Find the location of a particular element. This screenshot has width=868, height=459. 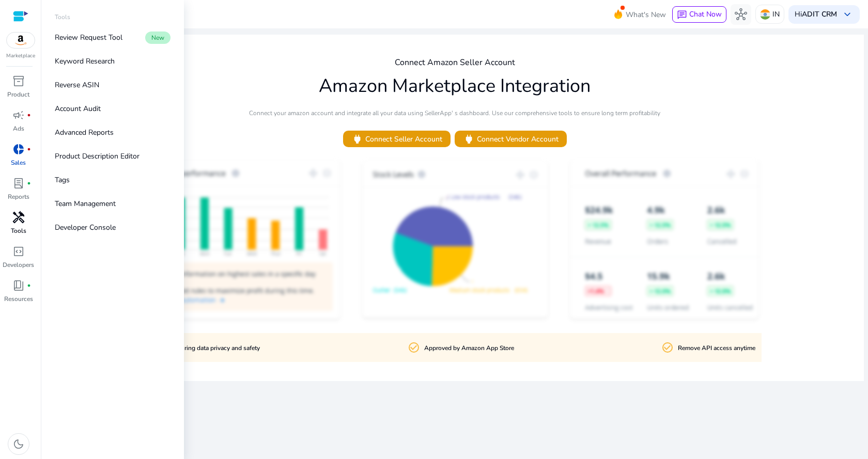

p: Resources is located at coordinates (18, 299).